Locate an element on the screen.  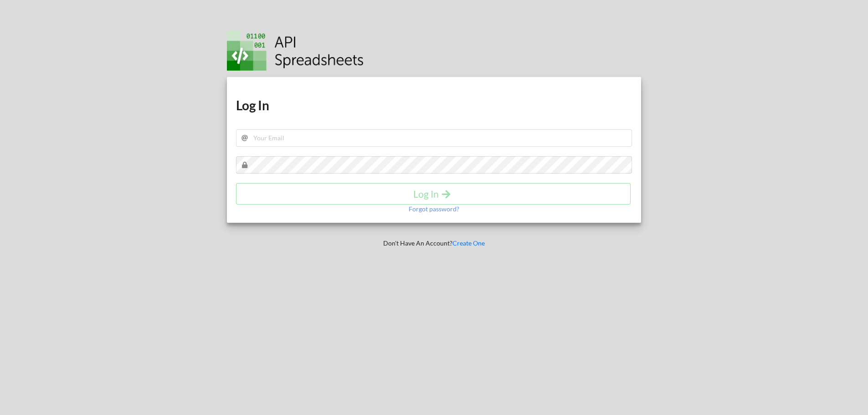
p: Don't Have An Account? is located at coordinates (434, 243).